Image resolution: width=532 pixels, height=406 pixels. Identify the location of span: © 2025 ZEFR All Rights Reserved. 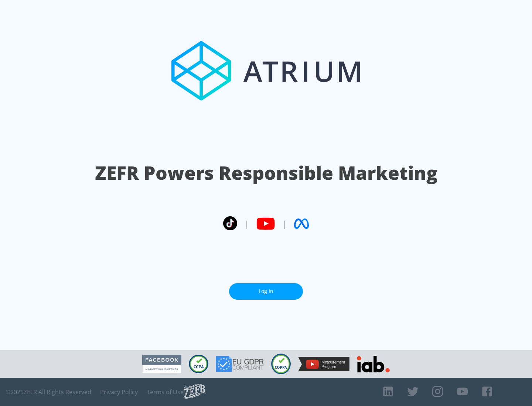
(49, 393).